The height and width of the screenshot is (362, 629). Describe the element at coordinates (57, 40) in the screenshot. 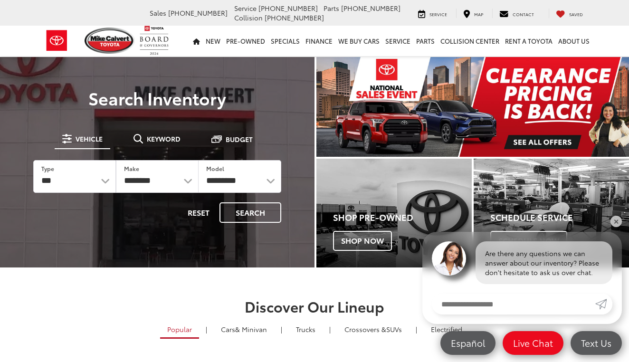

I see `img: Toyota` at that location.